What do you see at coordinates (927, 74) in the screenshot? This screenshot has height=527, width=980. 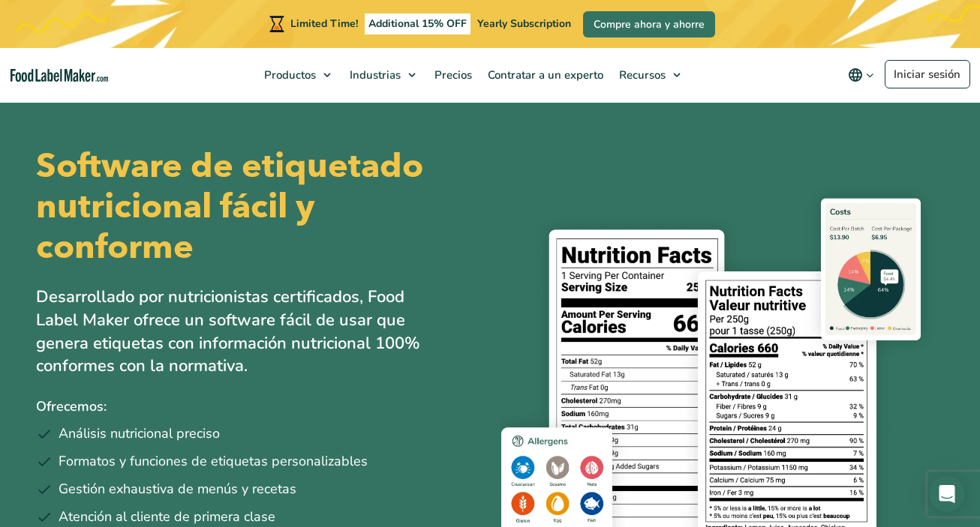 I see `a: Iniciar sesión` at bounding box center [927, 74].